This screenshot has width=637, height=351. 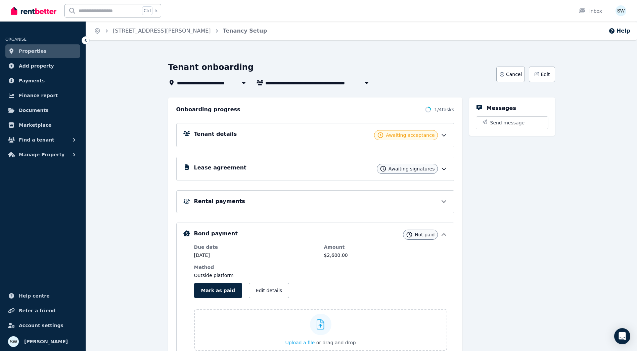 I want to click on span: Documents, so click(x=34, y=110).